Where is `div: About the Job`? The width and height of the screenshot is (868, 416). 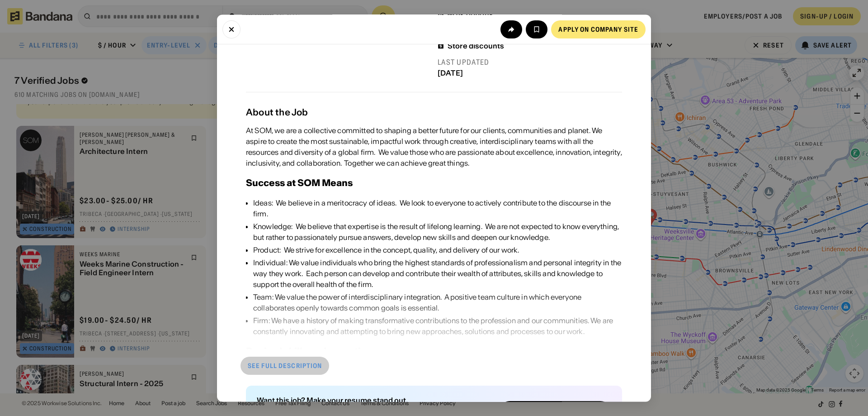 div: About the Job is located at coordinates (434, 112).